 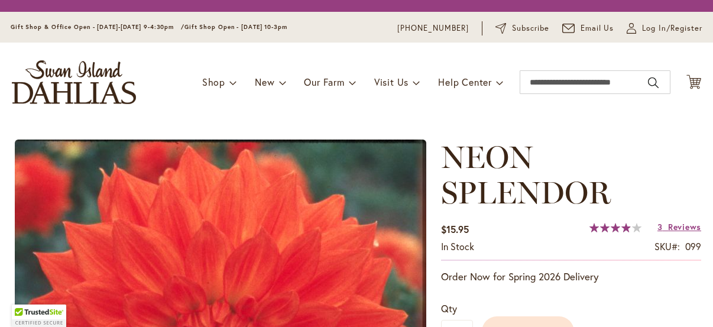 I want to click on span: Email Us, so click(x=597, y=28).